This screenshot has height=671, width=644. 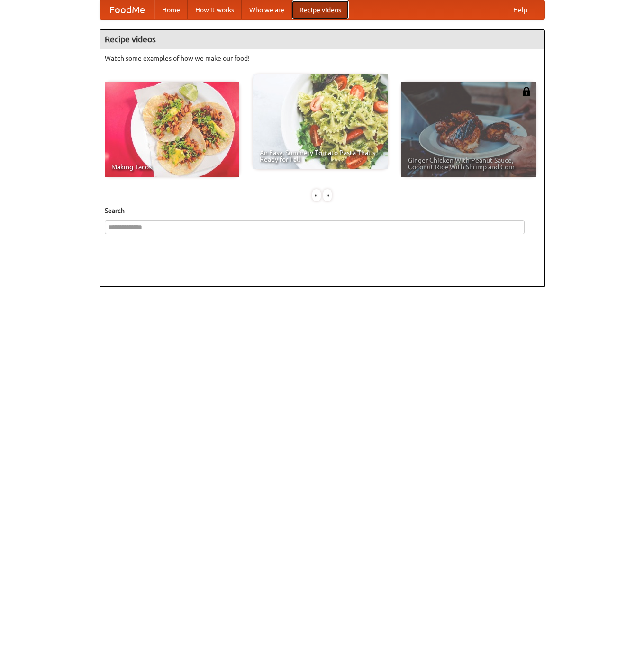 What do you see at coordinates (320, 156) in the screenshot?
I see `span: An Easy, Summery Tomato Pasta That's Ready for Fall` at bounding box center [320, 156].